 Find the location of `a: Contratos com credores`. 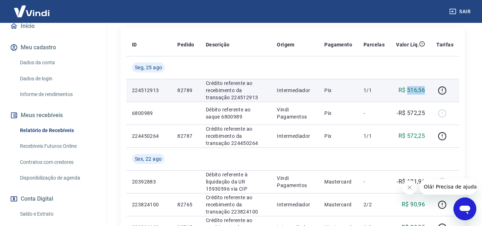

a: Contratos com credores is located at coordinates (57, 162).